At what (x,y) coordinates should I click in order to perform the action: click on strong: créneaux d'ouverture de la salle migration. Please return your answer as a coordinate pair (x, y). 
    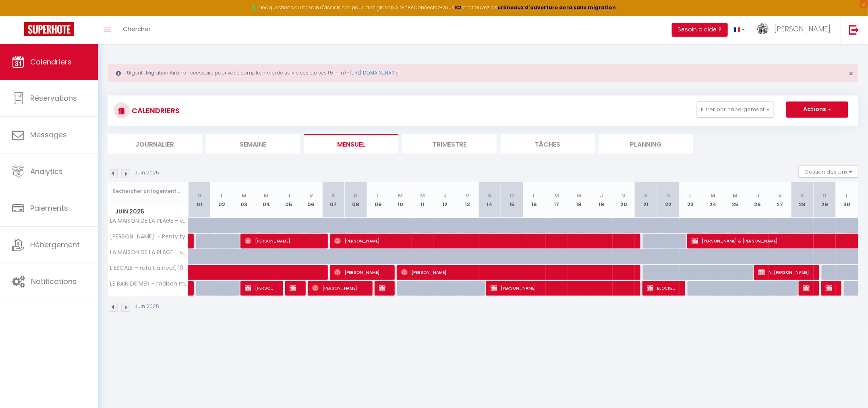
    Looking at the image, I should click on (557, 7).